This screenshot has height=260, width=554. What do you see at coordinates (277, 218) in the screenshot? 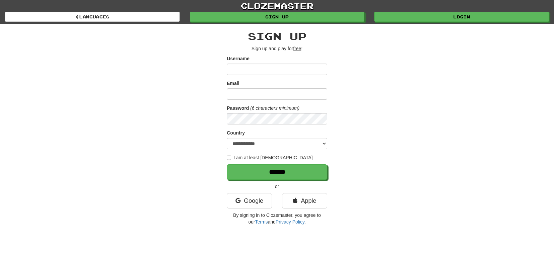
I see `p: By signing in to Clozemaster, you agree to our and .` at bounding box center [277, 218].